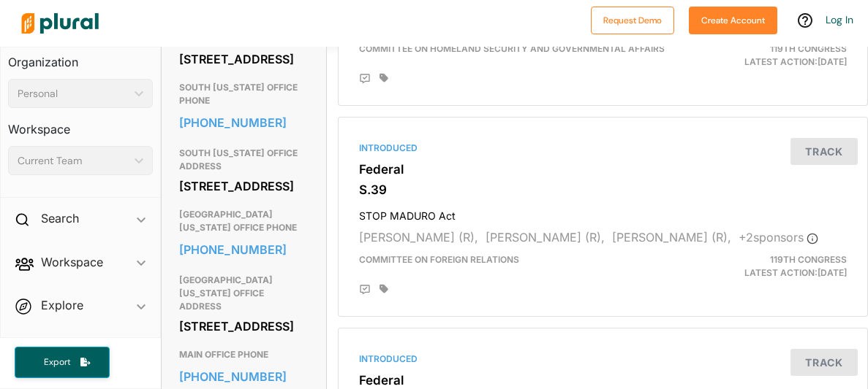 Image resolution: width=868 pixels, height=389 pixels. I want to click on a: Create Account, so click(733, 19).